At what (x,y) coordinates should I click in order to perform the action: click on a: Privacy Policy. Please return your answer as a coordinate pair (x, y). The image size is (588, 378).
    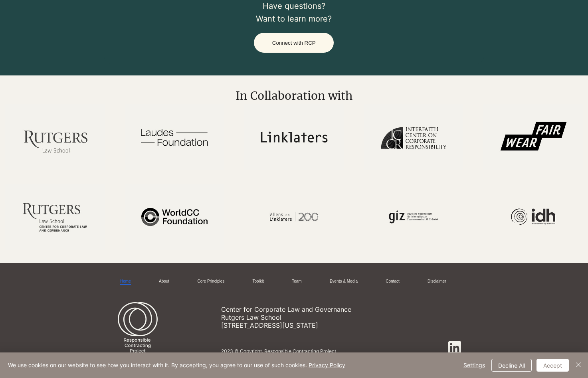
    Looking at the image, I should click on (327, 365).